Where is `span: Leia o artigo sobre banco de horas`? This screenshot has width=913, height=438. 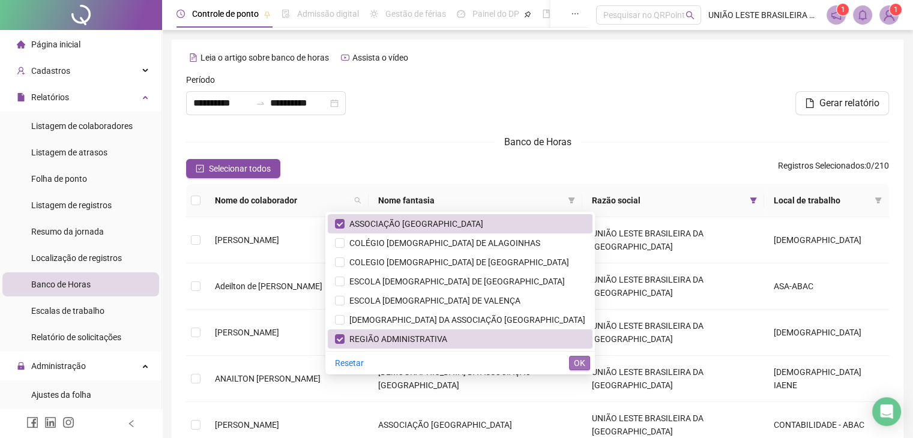 span: Leia o artigo sobre banco de horas is located at coordinates (265, 58).